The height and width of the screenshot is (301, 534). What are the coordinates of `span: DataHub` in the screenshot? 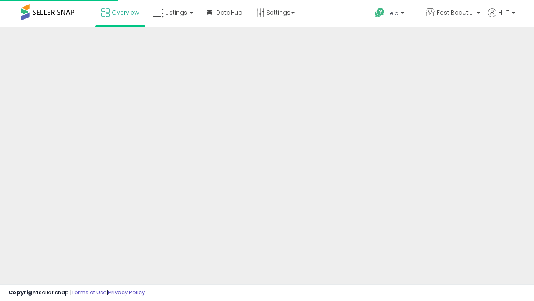 It's located at (229, 13).